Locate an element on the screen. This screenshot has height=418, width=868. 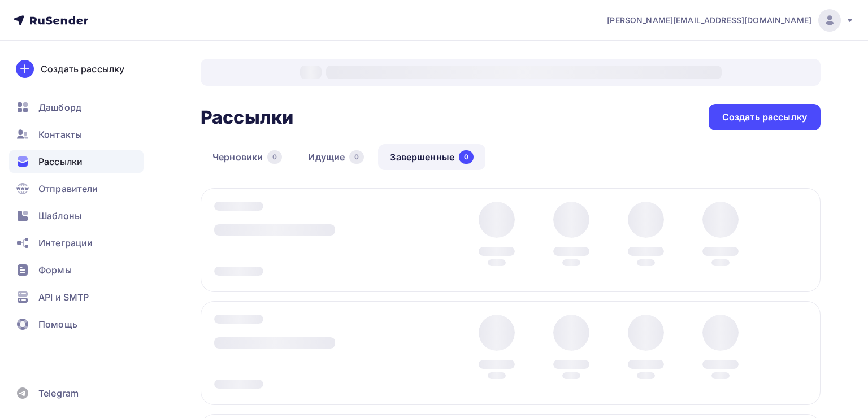
a: Завершенные0 is located at coordinates (432, 157).